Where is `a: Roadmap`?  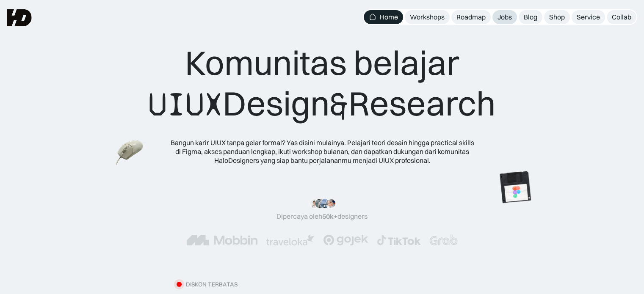 a: Roadmap is located at coordinates (471, 17).